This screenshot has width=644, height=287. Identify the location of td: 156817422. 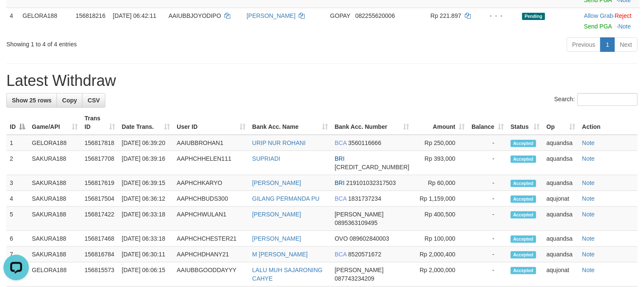
(100, 219).